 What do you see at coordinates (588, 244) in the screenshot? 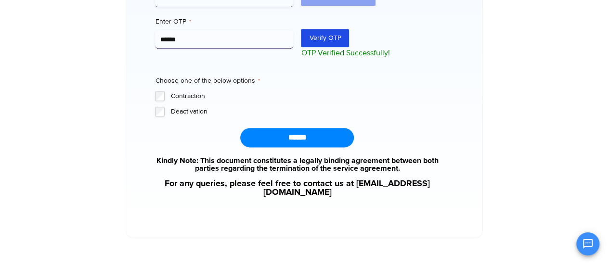
I see `button: Open chat` at bounding box center [588, 244].